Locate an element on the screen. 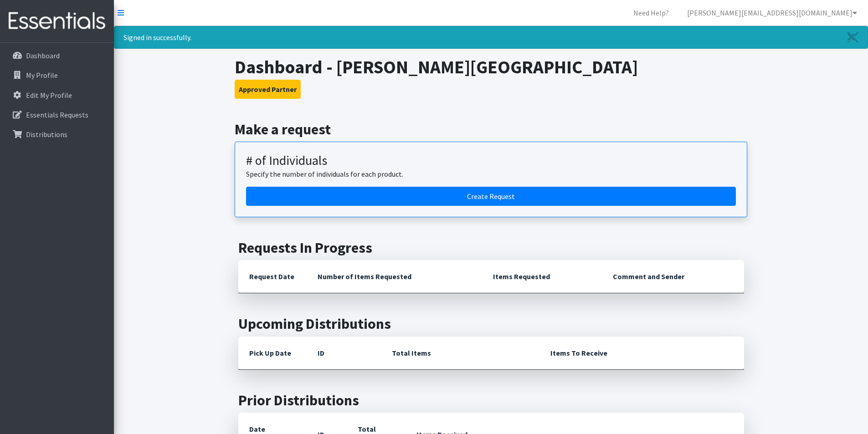 The height and width of the screenshot is (434, 868). a: Edit My Profile is located at coordinates (57, 95).